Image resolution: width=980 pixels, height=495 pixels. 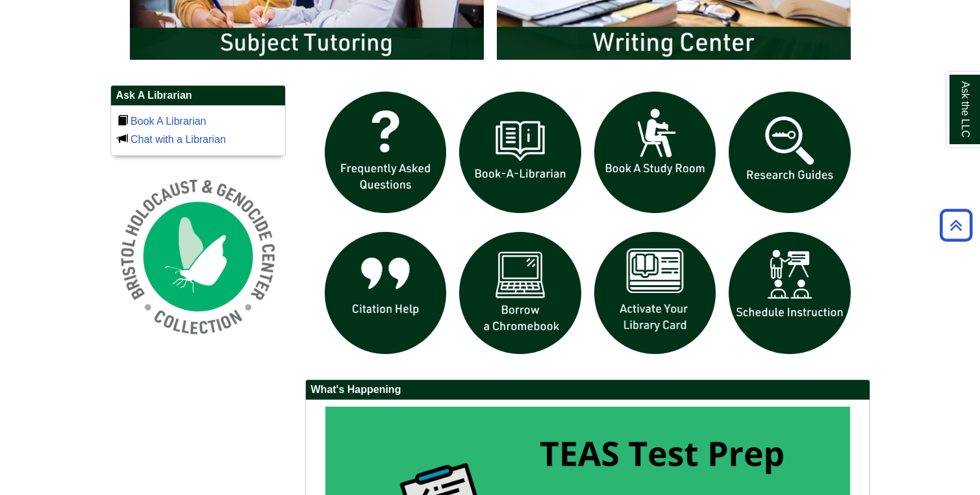 I want to click on a: Chat with a Librarian, so click(x=178, y=139).